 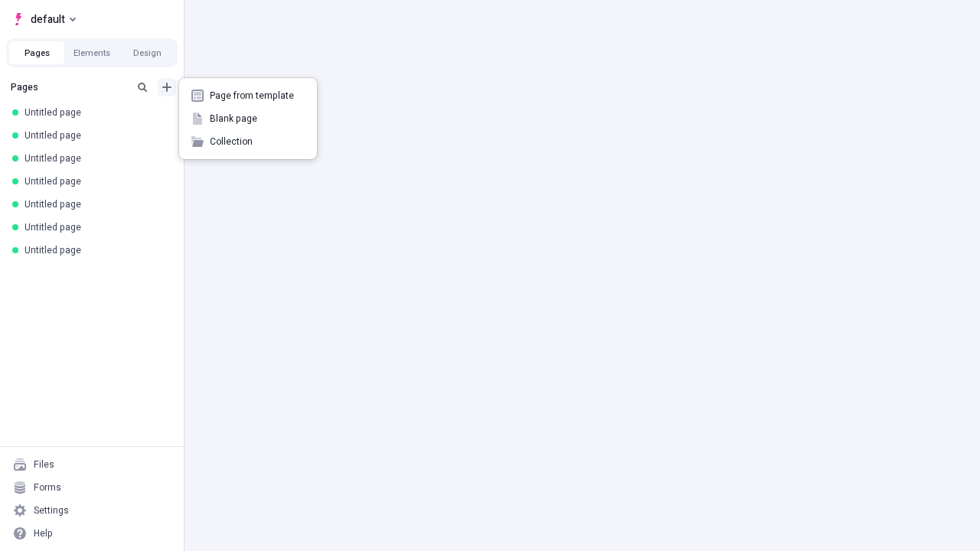 I want to click on div: Settings, so click(x=51, y=511).